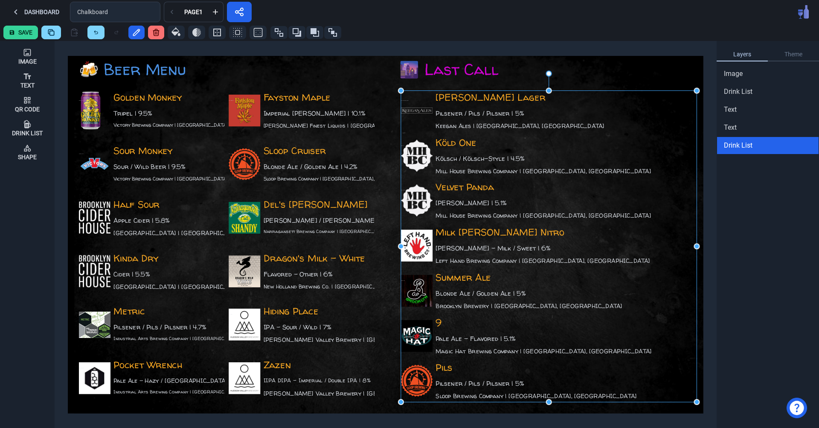 Image resolution: width=819 pixels, height=428 pixels. What do you see at coordinates (193, 12) in the screenshot?
I see `div: Page 1` at bounding box center [193, 12].